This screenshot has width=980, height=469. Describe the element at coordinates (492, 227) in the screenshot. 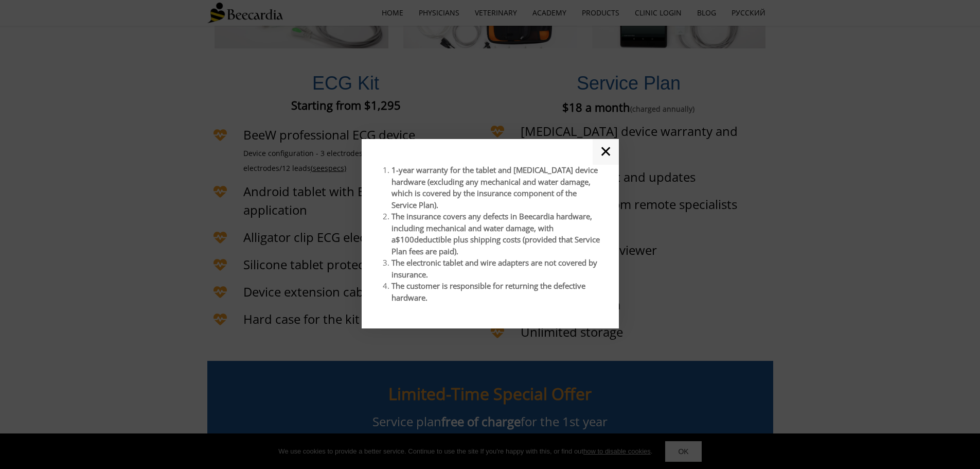

I see `span: The insurance covers any defects in Beecardia hardware, including mechanical and water damage, wi...` at that location.